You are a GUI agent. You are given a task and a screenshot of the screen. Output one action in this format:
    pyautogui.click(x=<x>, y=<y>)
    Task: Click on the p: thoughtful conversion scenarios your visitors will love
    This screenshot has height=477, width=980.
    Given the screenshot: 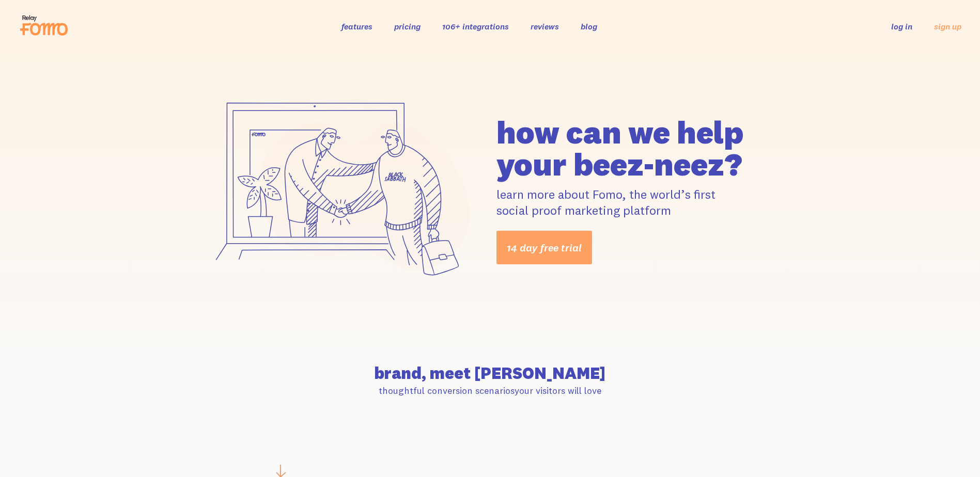 What is the action you would take?
    pyautogui.click(x=490, y=391)
    